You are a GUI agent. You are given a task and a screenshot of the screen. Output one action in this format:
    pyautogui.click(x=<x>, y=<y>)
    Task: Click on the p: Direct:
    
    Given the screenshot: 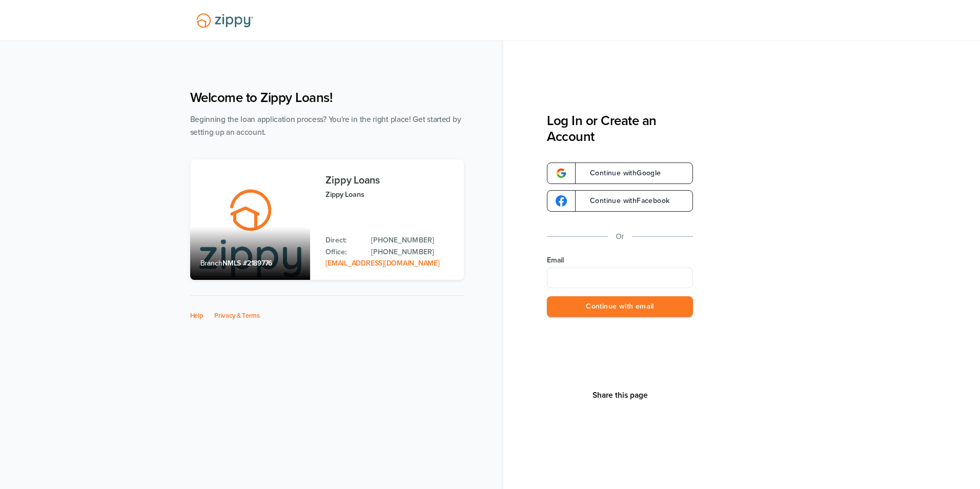 What is the action you would take?
    pyautogui.click(x=343, y=241)
    